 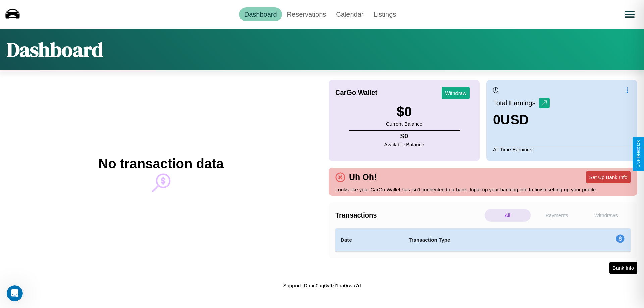 What do you see at coordinates (404, 111) in the screenshot?
I see `h3: $ 0` at bounding box center [404, 111].